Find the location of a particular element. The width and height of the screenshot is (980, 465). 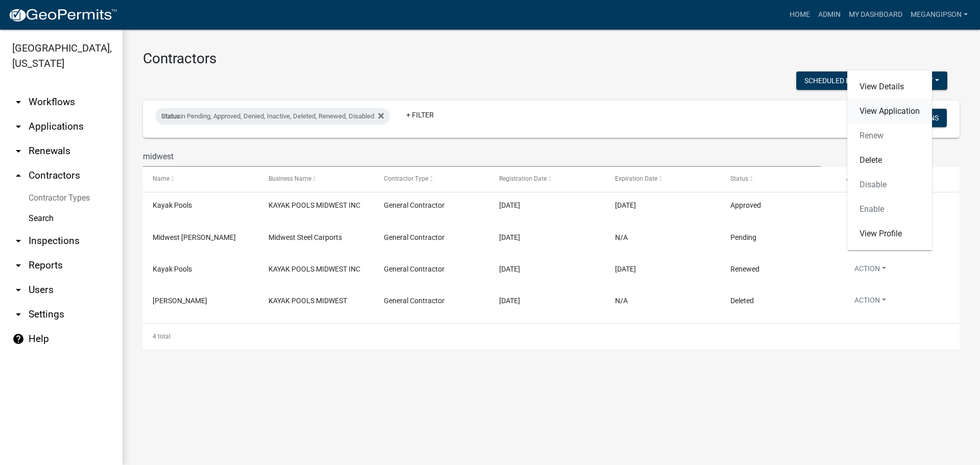

datatable-header-cell: Status is located at coordinates (778, 179).